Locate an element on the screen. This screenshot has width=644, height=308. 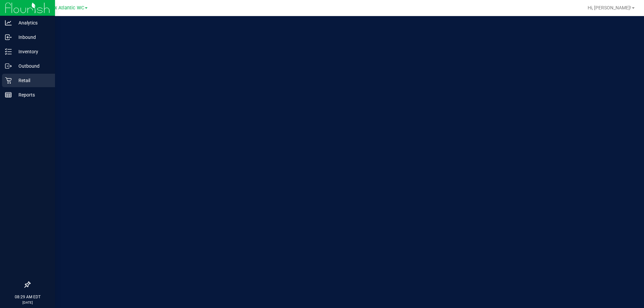
p: Inbound is located at coordinates (32, 37).